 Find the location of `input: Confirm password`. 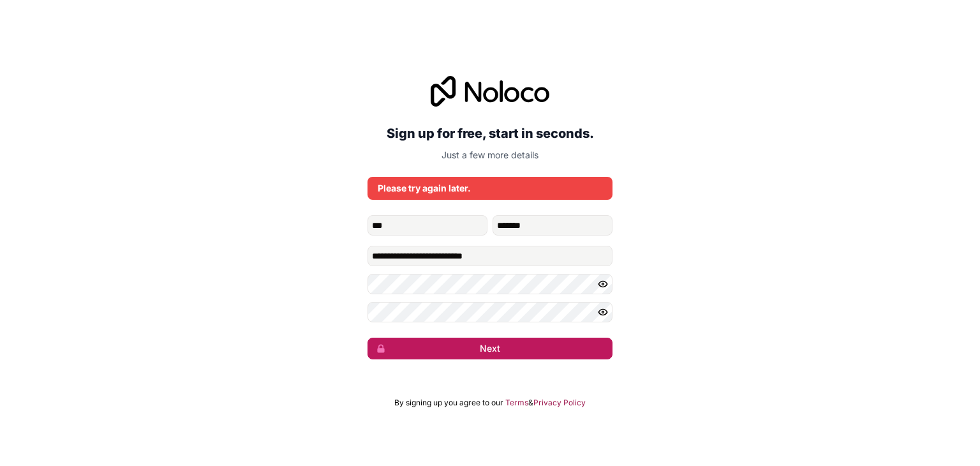

input: Confirm password is located at coordinates (490, 312).